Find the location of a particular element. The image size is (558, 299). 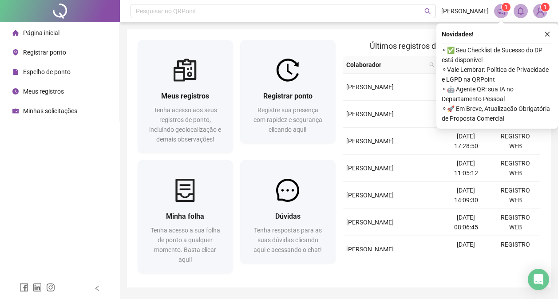

span: schedule is located at coordinates (16, 111).